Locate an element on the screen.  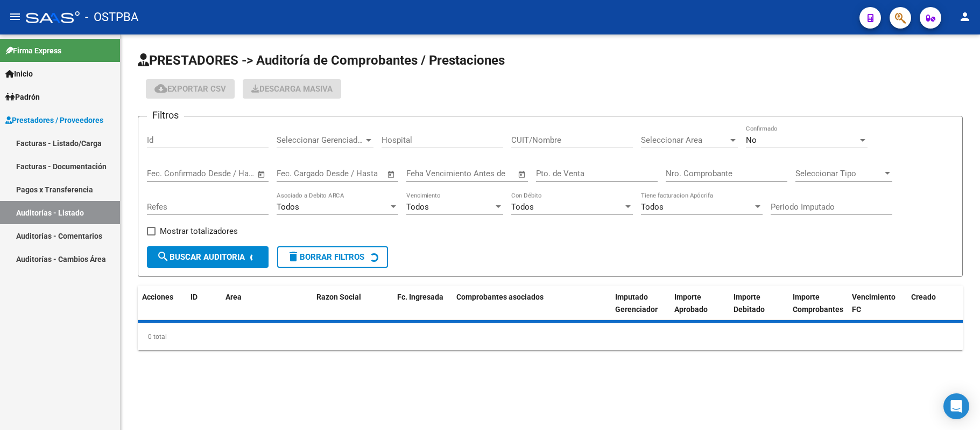
span: Razon Social is located at coordinates (339, 297).